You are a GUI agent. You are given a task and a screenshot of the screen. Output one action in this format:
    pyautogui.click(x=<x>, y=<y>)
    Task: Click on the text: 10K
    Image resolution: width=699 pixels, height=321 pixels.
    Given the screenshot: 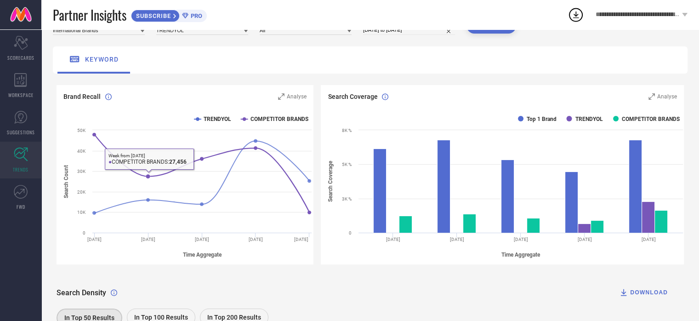 What is the action you would take?
    pyautogui.click(x=81, y=212)
    